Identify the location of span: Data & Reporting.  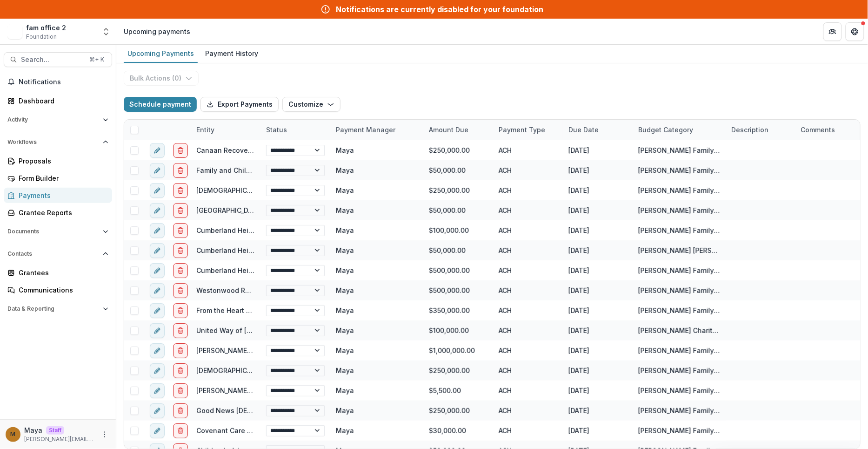
(53, 308).